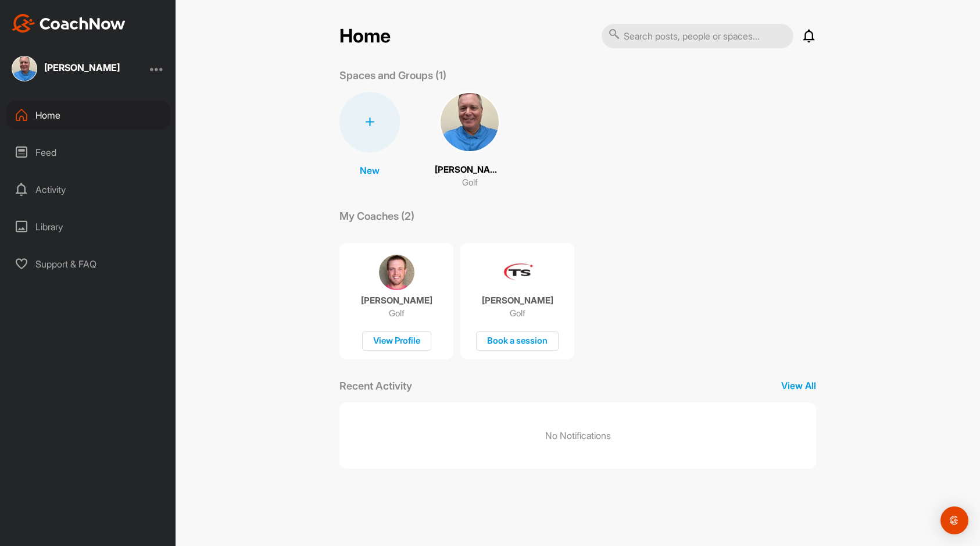  What do you see at coordinates (955, 521) in the screenshot?
I see `div: Open Intercom Messenger` at bounding box center [955, 521].